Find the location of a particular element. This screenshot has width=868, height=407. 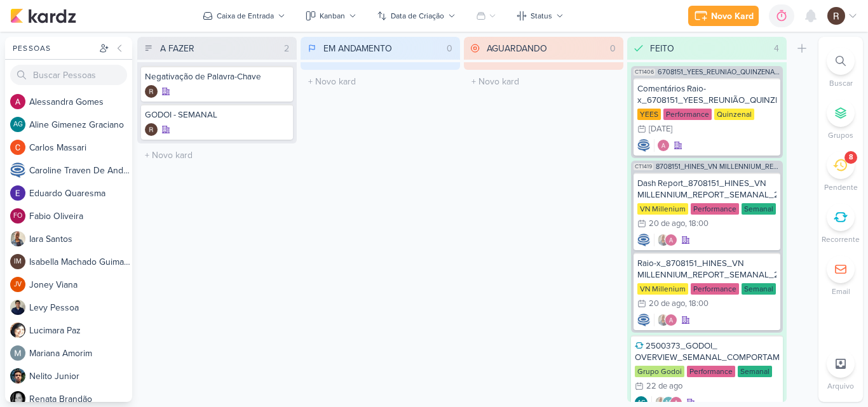

img: Levy Pessoa is located at coordinates (17, 307).